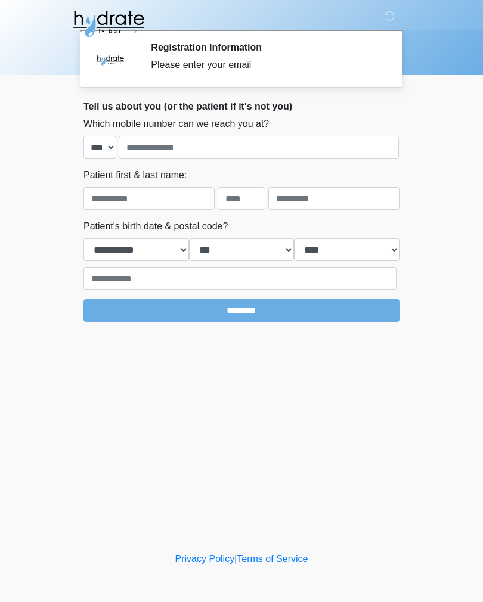  What do you see at coordinates (108, 24) in the screenshot?
I see `img: Hydrate IV Bar - Fort Collins Logo` at bounding box center [108, 24].